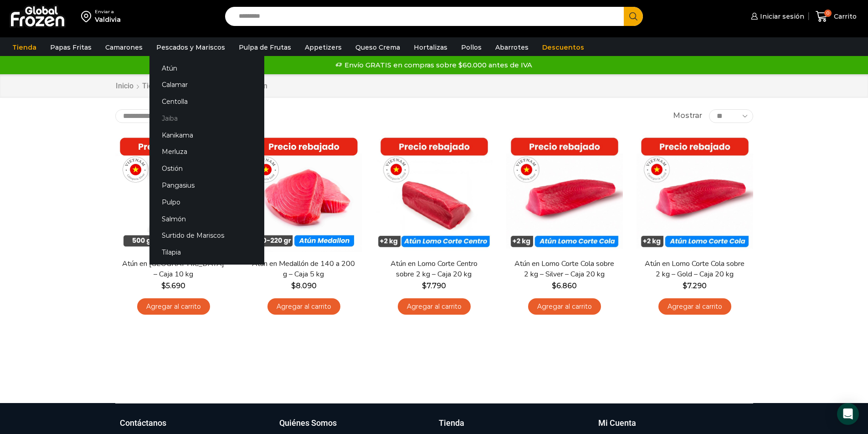 The height and width of the screenshot is (434, 868). Describe the element at coordinates (207, 134) in the screenshot. I see `a: Kanikama` at that location.